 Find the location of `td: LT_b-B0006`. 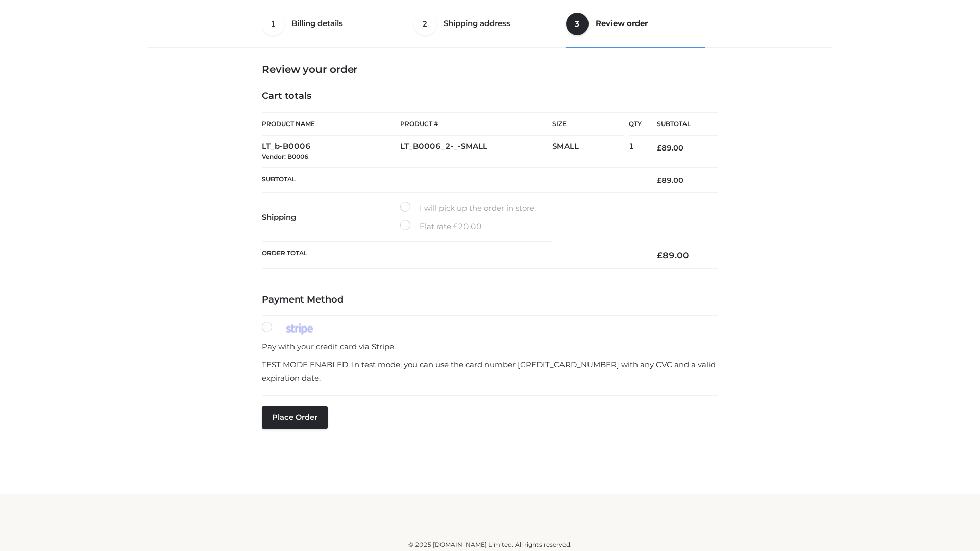

td: LT_b-B0006 is located at coordinates (330, 151).